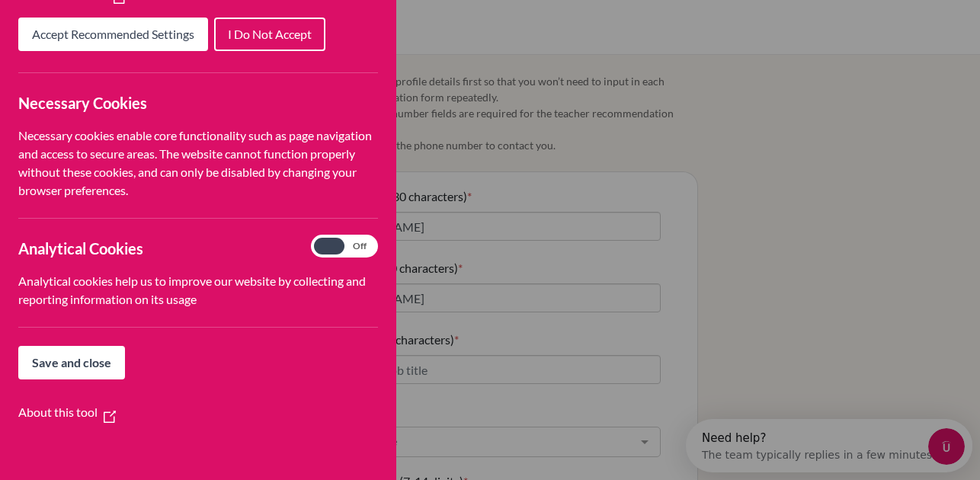  Describe the element at coordinates (269, 33) in the screenshot. I see `span: I Do Not Accept` at that location.